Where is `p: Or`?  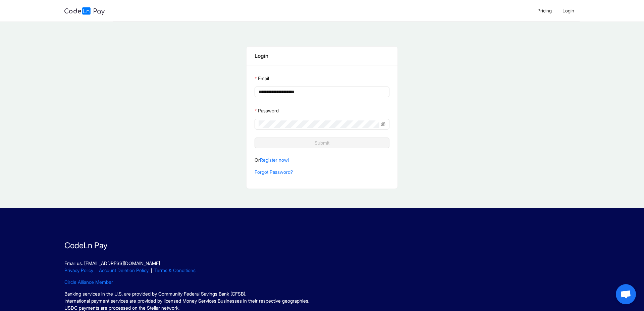 p: Or is located at coordinates (322, 160).